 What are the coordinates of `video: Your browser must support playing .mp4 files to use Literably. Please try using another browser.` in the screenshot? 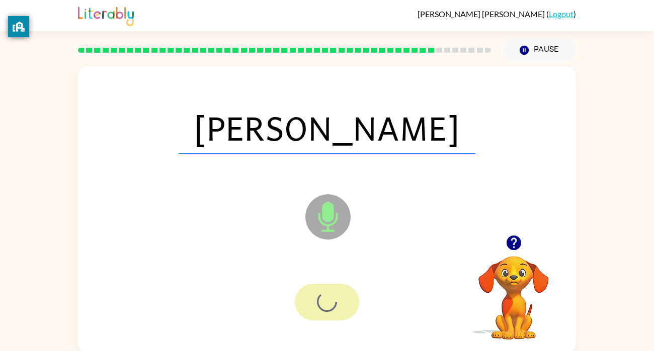 It's located at (513, 291).